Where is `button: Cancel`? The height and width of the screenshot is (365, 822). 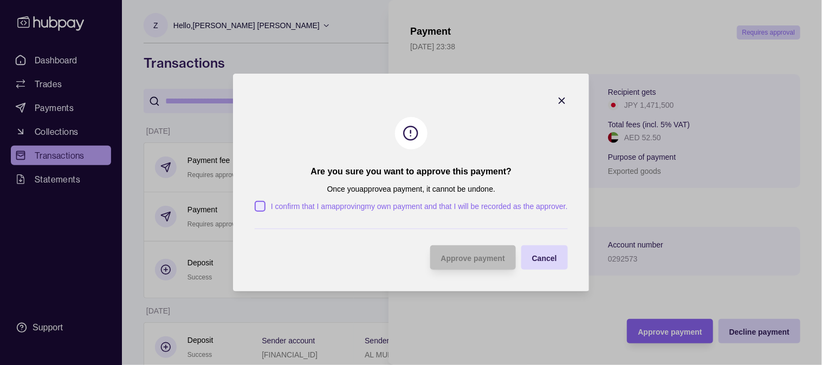 button: Cancel is located at coordinates (544, 257).